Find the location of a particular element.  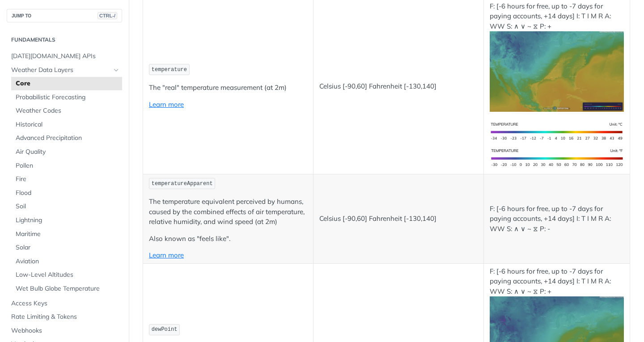

a: Core is located at coordinates (67, 84).